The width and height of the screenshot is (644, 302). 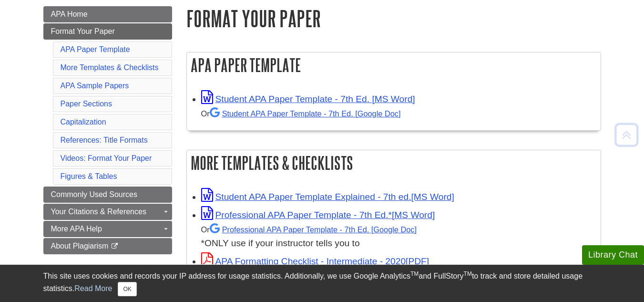 I want to click on a: Paper Sections, so click(x=86, y=104).